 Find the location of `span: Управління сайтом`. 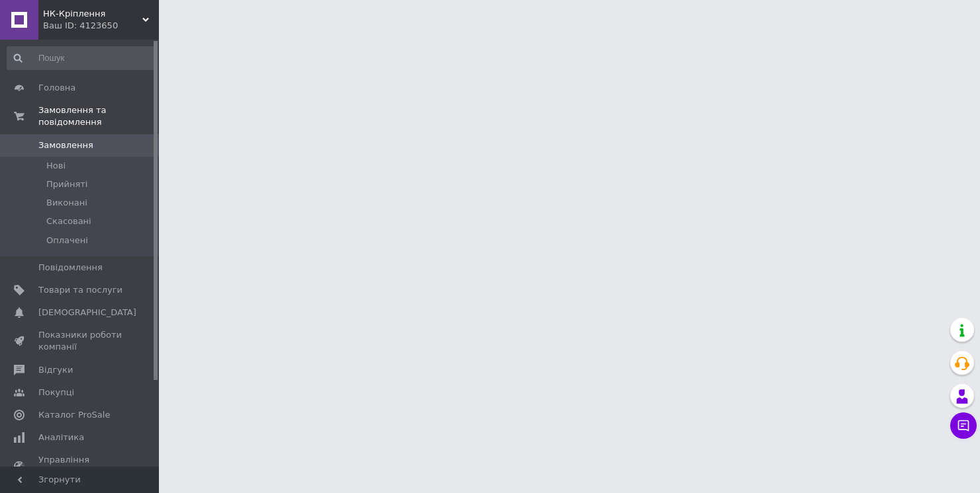

span: Управління сайтом is located at coordinates (80, 466).